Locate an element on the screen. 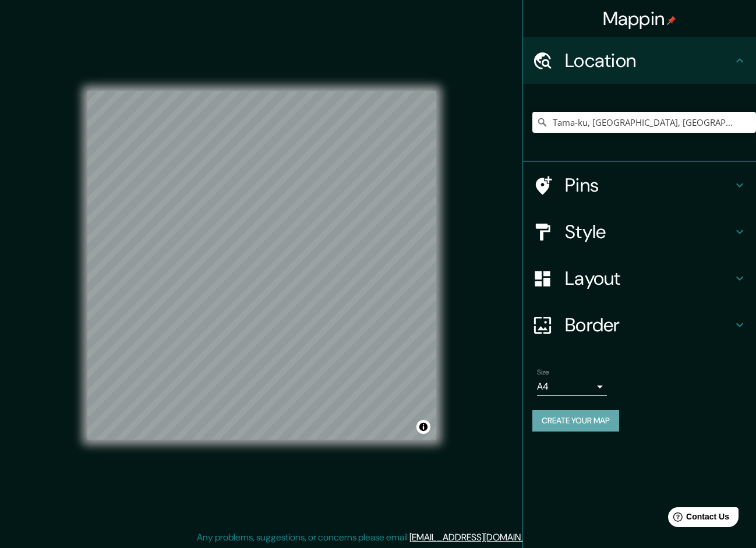 Image resolution: width=756 pixels, height=548 pixels. h4: Location is located at coordinates (648, 61).